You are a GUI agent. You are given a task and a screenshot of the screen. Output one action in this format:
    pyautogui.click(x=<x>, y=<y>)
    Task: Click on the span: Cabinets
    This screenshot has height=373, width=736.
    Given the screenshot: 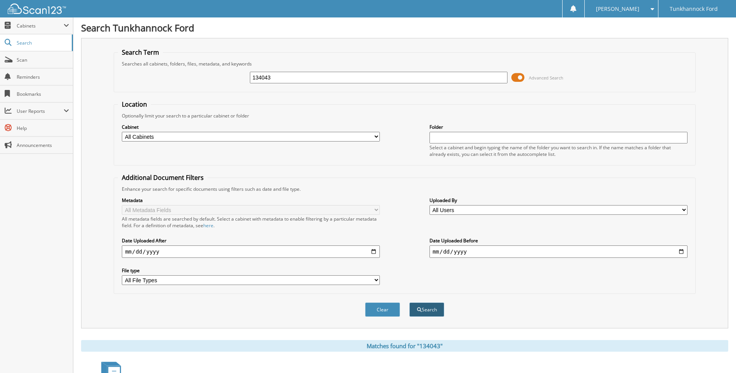 What is the action you would take?
    pyautogui.click(x=40, y=26)
    